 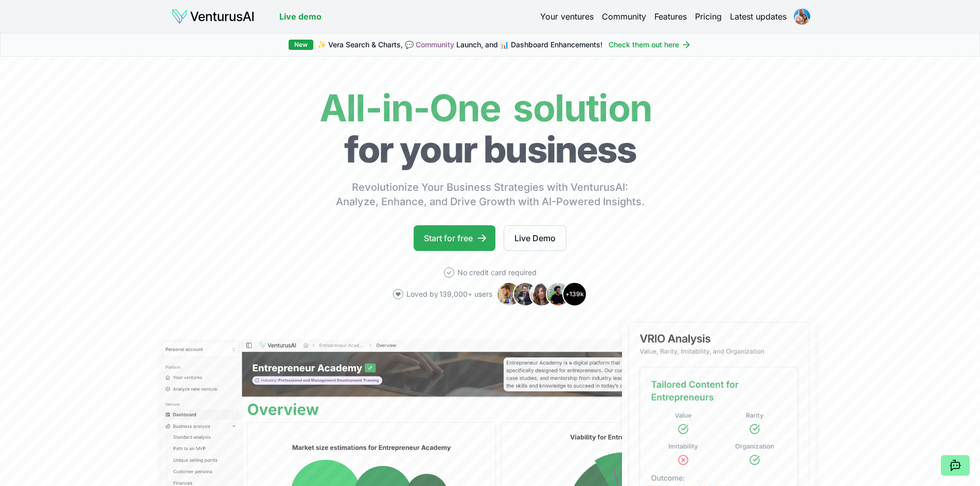 I want to click on img: Avatar 4, so click(x=558, y=294).